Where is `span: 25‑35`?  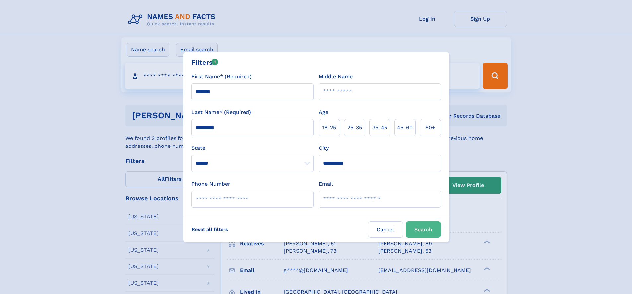 span: 25‑35 is located at coordinates (355, 128).